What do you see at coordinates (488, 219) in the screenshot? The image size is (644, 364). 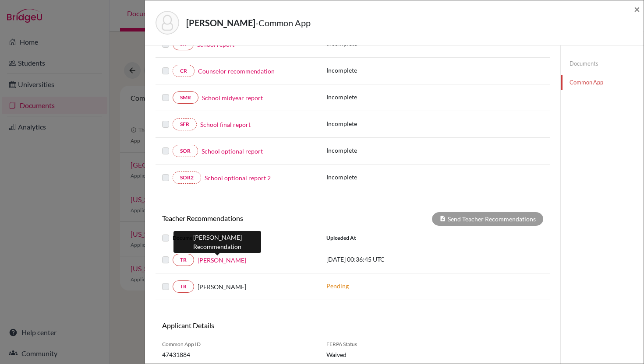 I see `div: Send Teacher Recommendations` at bounding box center [488, 219].